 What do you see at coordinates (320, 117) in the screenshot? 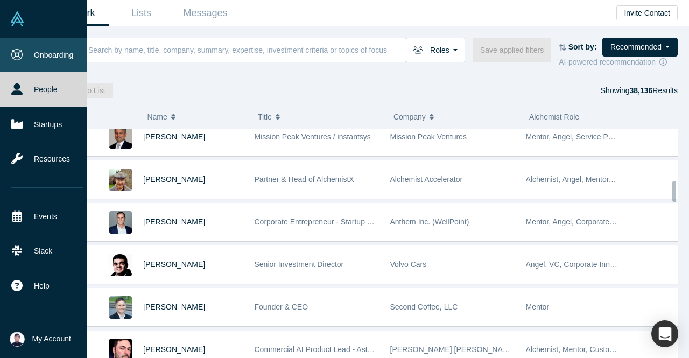
I see `button: Title` at bounding box center [320, 117].